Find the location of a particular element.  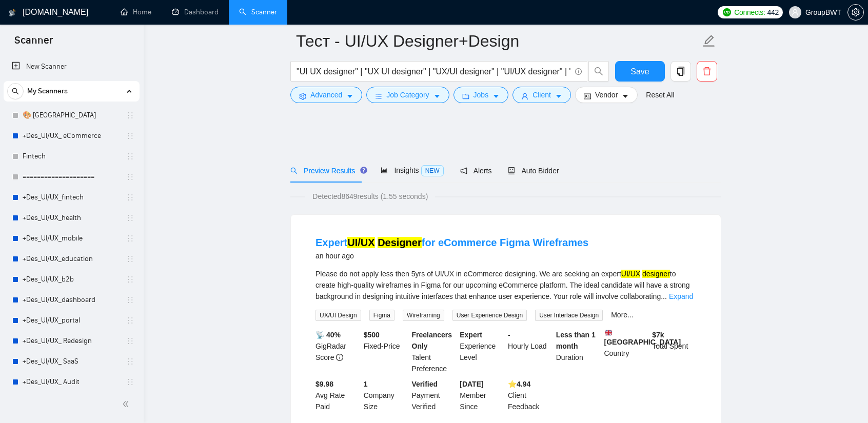

a: Fintech is located at coordinates (71, 157).